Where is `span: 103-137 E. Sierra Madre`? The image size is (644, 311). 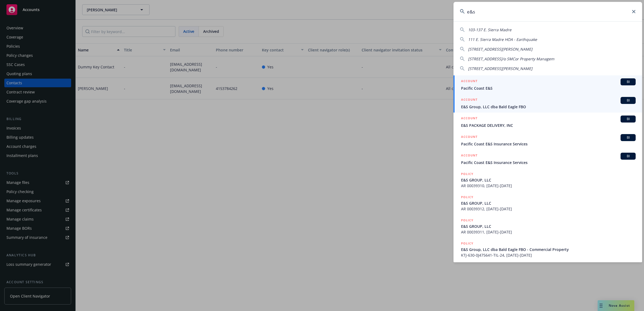 span: 103-137 E. Sierra Madre is located at coordinates (490, 30).